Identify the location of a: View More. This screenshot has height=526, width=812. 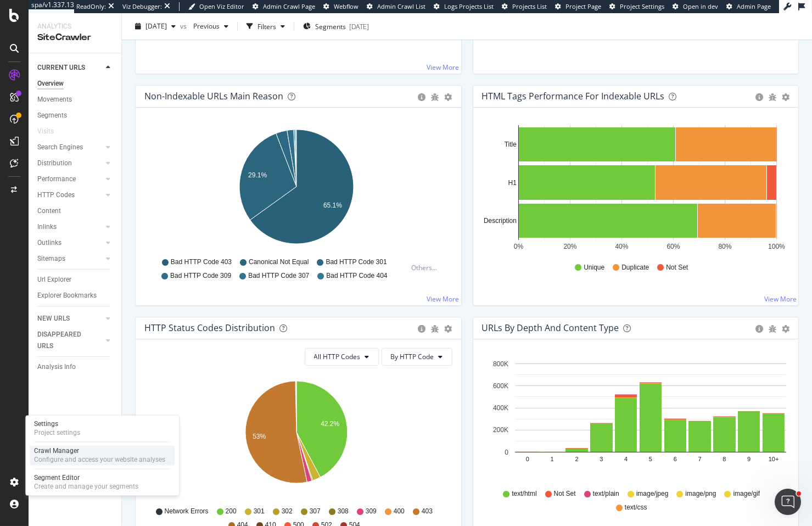
(780, 299).